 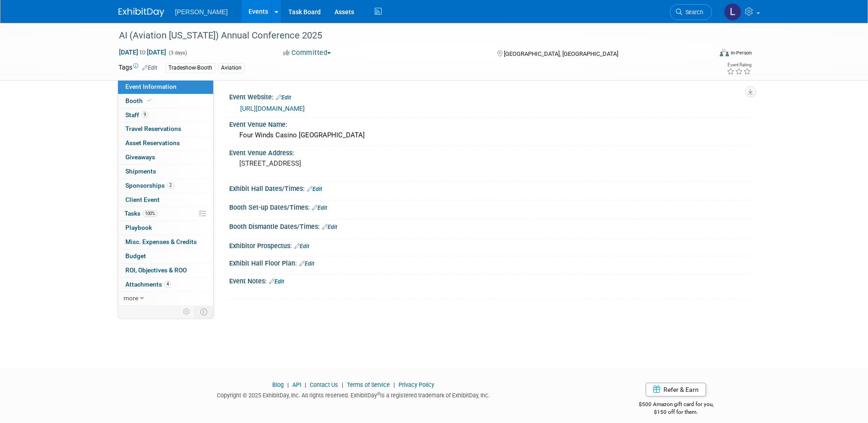 What do you see at coordinates (166, 285) in the screenshot?
I see `a: Attachments4` at bounding box center [166, 285].